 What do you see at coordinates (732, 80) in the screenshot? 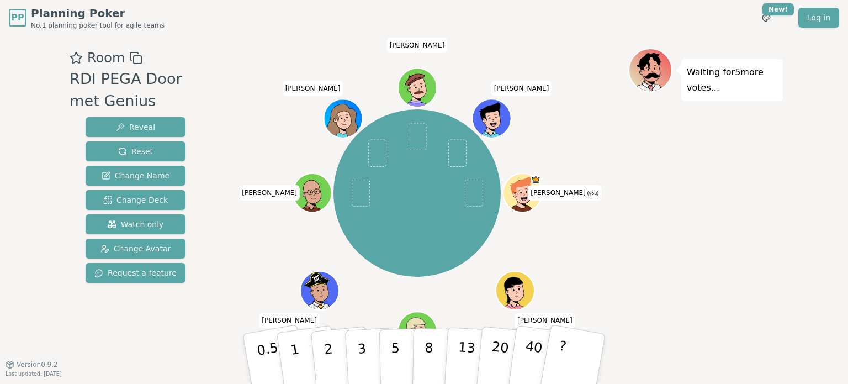
I see `p: Waiting for 5 more votes...` at bounding box center [732, 80].